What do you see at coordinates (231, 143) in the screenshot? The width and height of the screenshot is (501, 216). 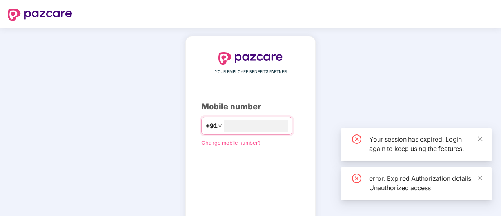 I see `a: Change mobile number?` at bounding box center [231, 143].